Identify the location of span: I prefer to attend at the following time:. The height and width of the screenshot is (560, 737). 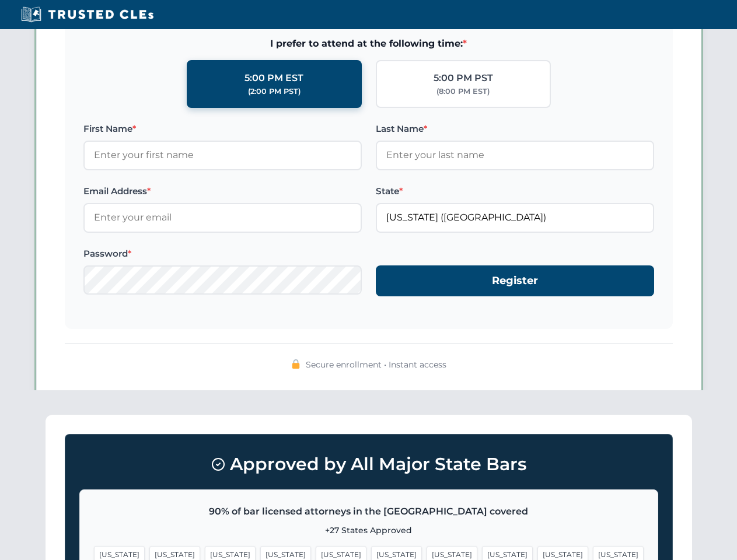
(368, 43).